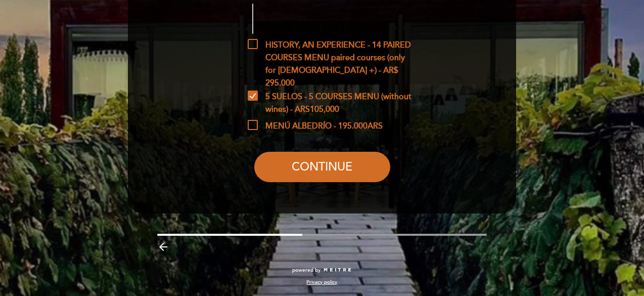 The height and width of the screenshot is (296, 644). I want to click on span: MENÚ ALBEDRÍO - 195.000ARS, so click(315, 126).